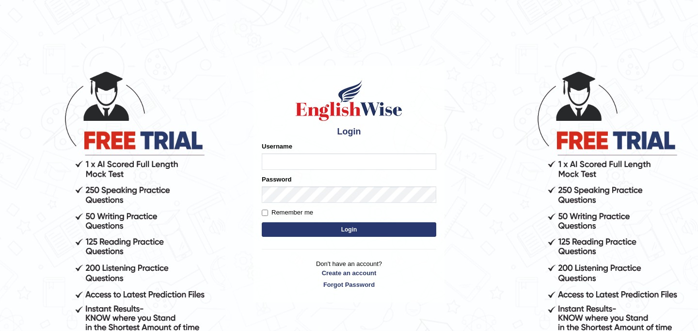 The width and height of the screenshot is (698, 331). What do you see at coordinates (349, 132) in the screenshot?
I see `h4: Login` at bounding box center [349, 132].